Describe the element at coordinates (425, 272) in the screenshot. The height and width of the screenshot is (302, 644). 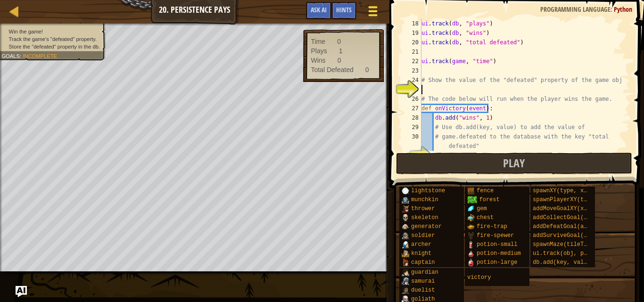
I see `span: guardian` at that location.